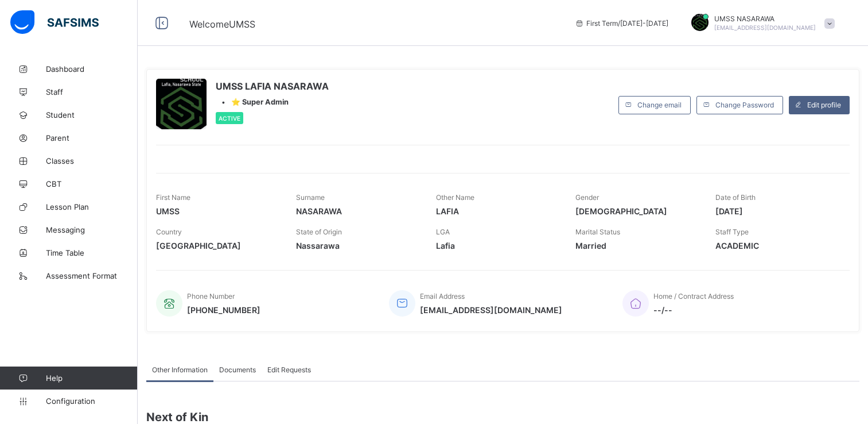 Image resolution: width=868 pixels, height=424 pixels. I want to click on span: Welcome UMSS, so click(222, 24).